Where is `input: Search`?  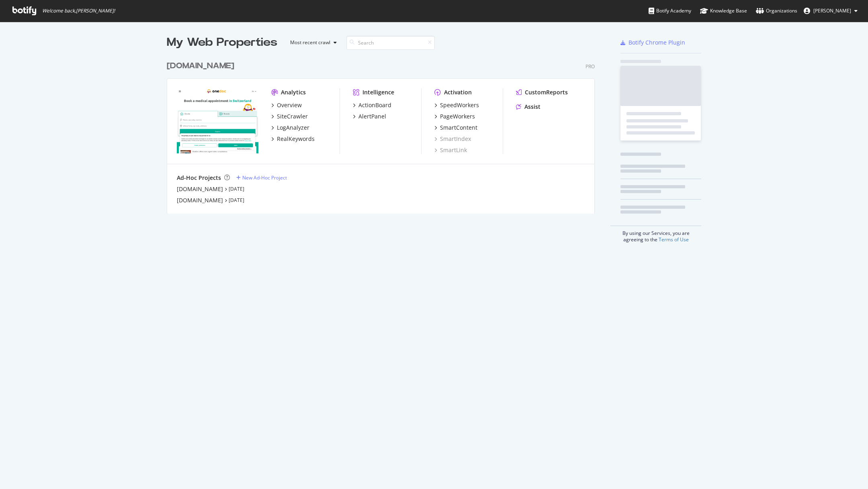 input: Search is located at coordinates (391, 42).